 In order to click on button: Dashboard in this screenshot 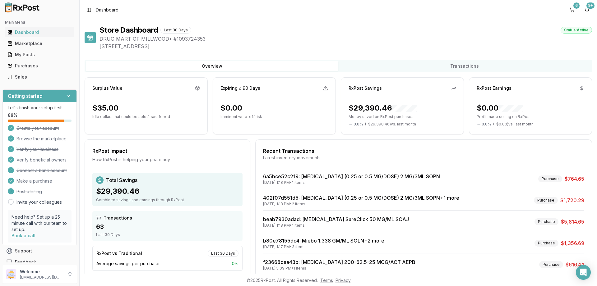, I will do `click(39, 32)`.